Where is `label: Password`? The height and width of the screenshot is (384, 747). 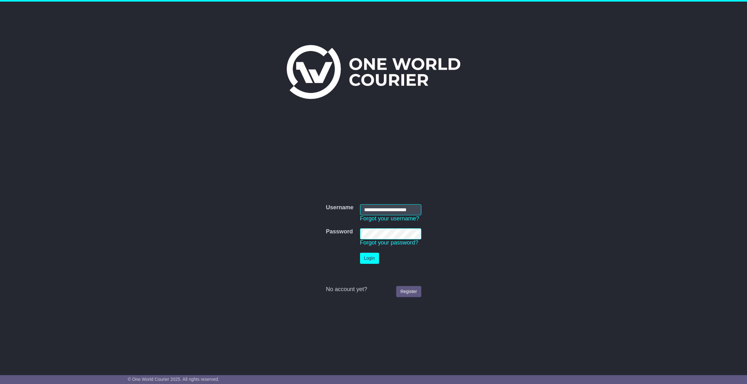 label: Password is located at coordinates (339, 232).